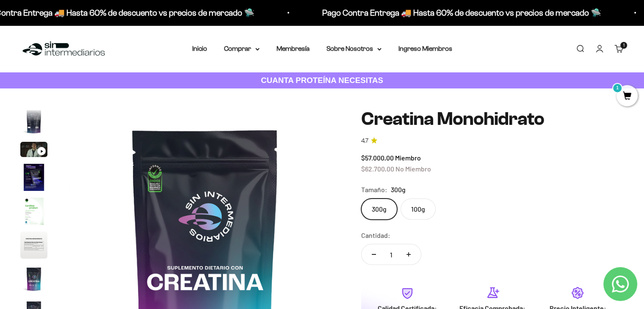  What do you see at coordinates (492, 119) in the screenshot?
I see `h1: Creatina Monohidrato` at bounding box center [492, 119].